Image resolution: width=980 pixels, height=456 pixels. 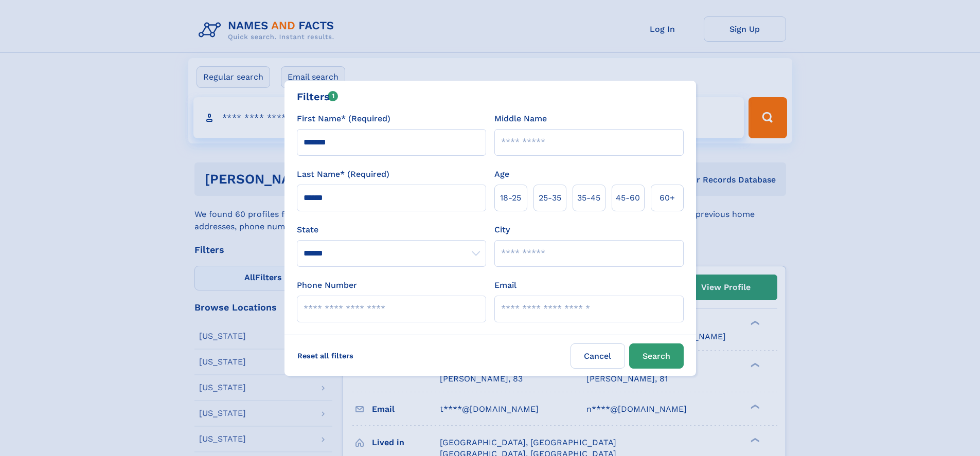 What do you see at coordinates (550, 198) in the screenshot?
I see `span: 25‑35` at bounding box center [550, 198].